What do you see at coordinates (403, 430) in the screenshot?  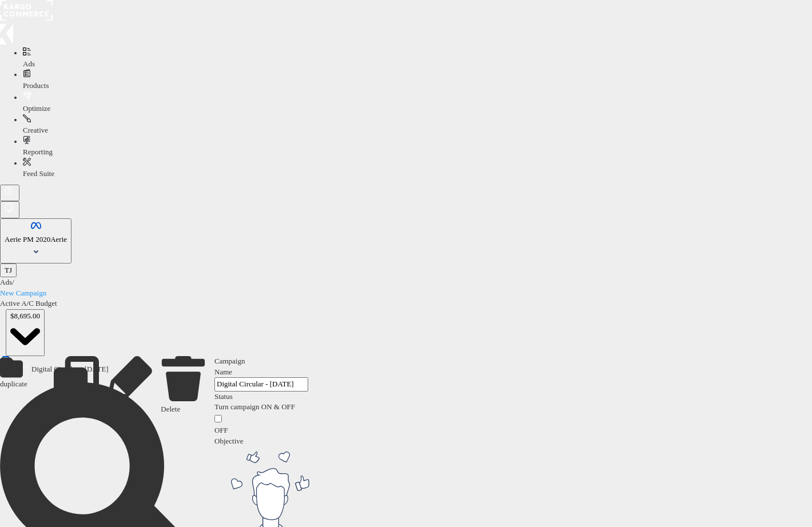 I see `div: OFF` at bounding box center [403, 430].